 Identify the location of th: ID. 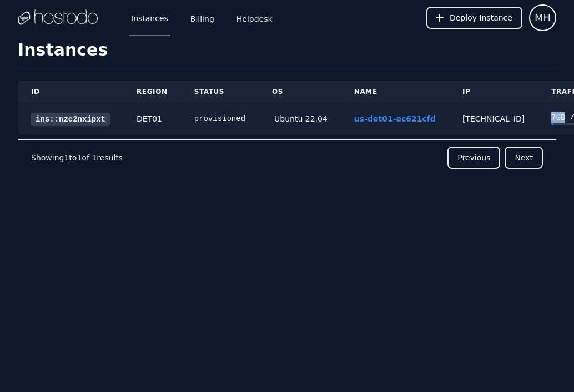
(70, 91).